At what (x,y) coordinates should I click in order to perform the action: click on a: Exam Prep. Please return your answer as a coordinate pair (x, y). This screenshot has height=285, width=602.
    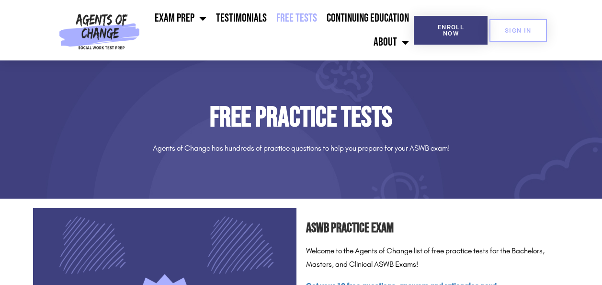
    Looking at the image, I should click on (181, 18).